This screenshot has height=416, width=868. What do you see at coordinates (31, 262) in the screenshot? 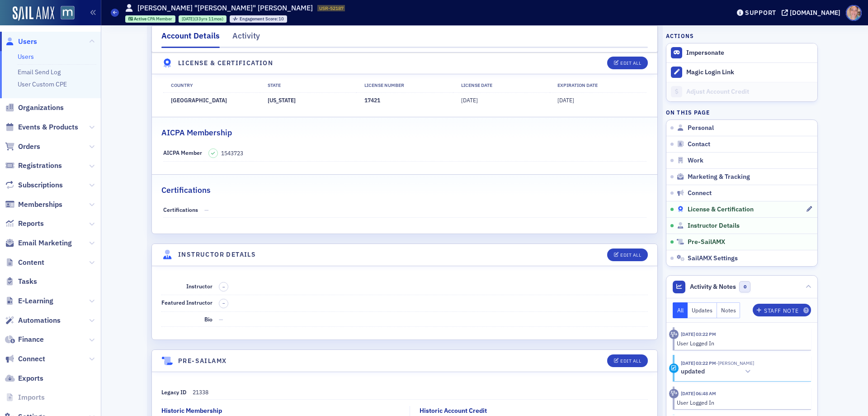
I see `span: Content` at bounding box center [31, 262].